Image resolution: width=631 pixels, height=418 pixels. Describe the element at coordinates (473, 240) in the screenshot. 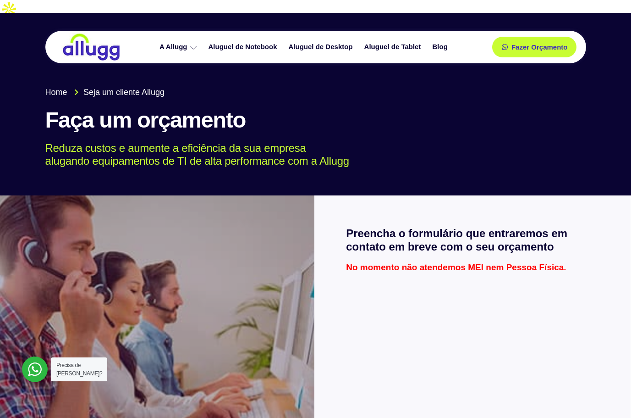

I see `h2: Preencha o formulário que entraremos em contato em breve com o seu orçamento` at that location.